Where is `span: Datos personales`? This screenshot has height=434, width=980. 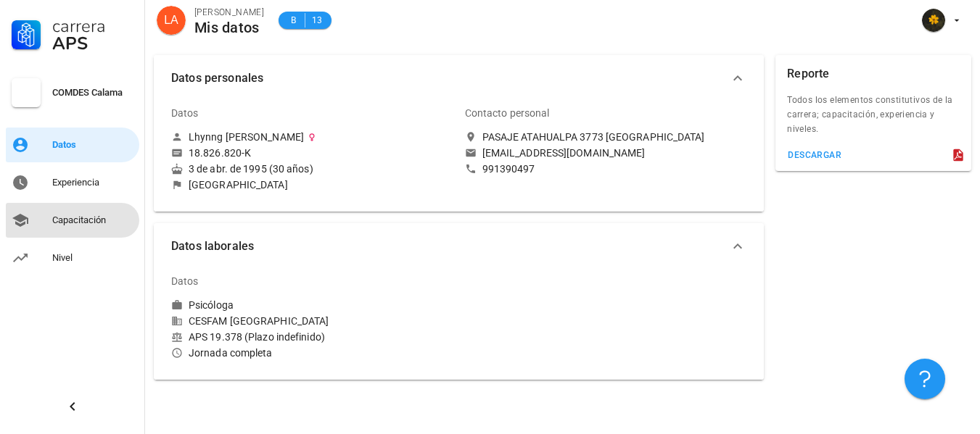
span: Datos personales is located at coordinates (450, 79).